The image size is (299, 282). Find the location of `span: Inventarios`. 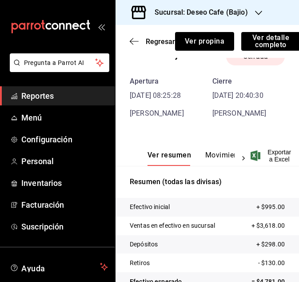

span: Inventarios is located at coordinates (64, 183).